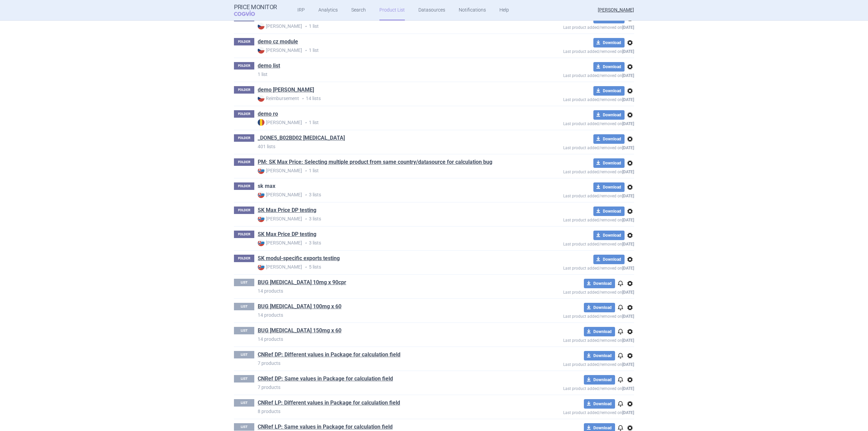  I want to click on a: CNRef DP: Same values in Package for calculation field, so click(325, 379).